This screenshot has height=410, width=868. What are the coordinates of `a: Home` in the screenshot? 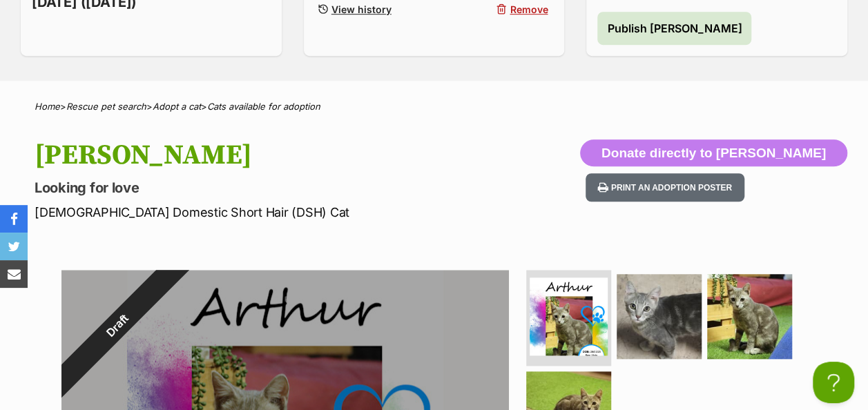 It's located at (47, 106).